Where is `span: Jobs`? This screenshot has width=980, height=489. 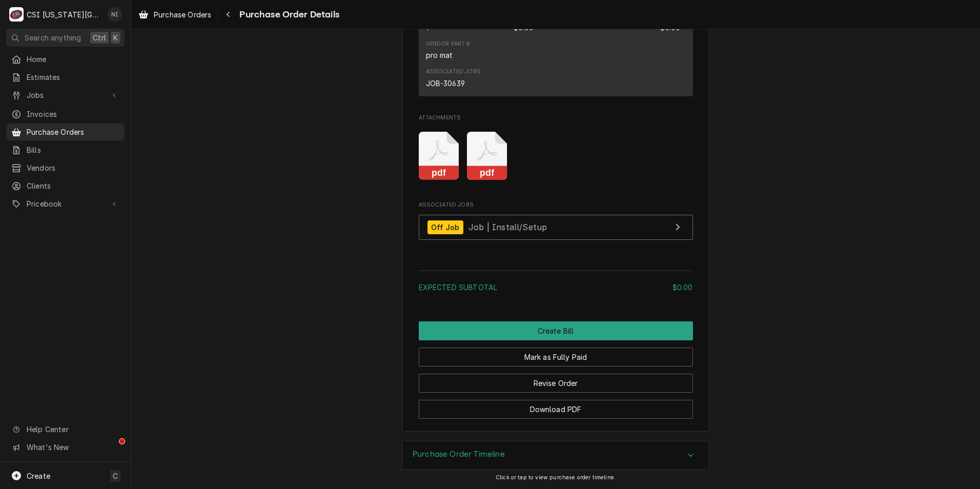 span: Jobs is located at coordinates (65, 95).